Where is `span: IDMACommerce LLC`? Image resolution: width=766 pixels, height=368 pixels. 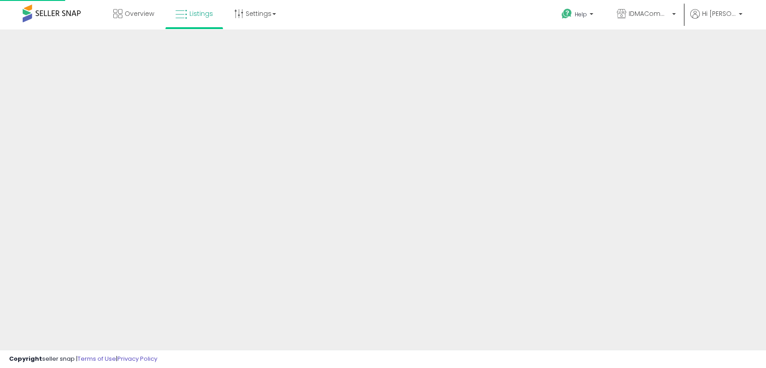
span: IDMACommerce LLC is located at coordinates (649, 14).